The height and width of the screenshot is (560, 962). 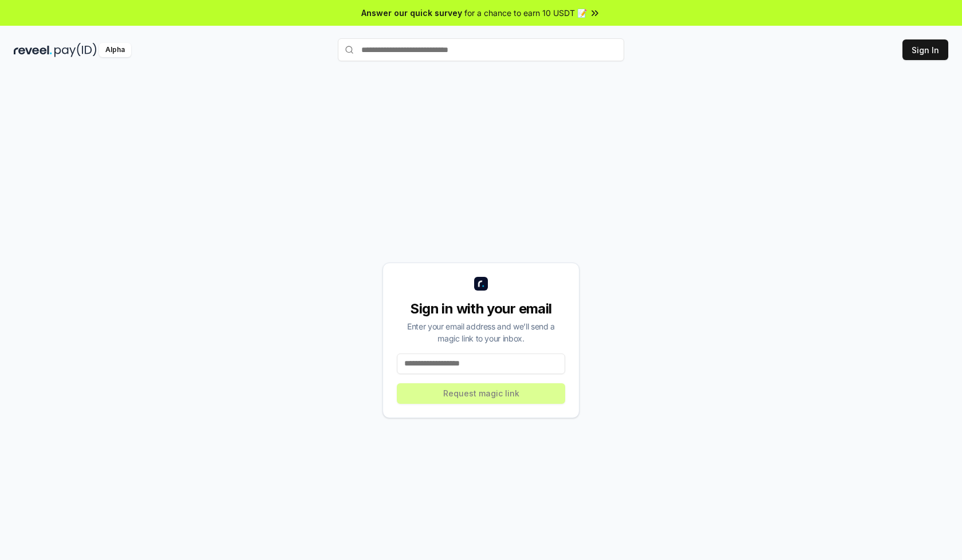 What do you see at coordinates (925, 50) in the screenshot?
I see `button: Sign In` at bounding box center [925, 50].